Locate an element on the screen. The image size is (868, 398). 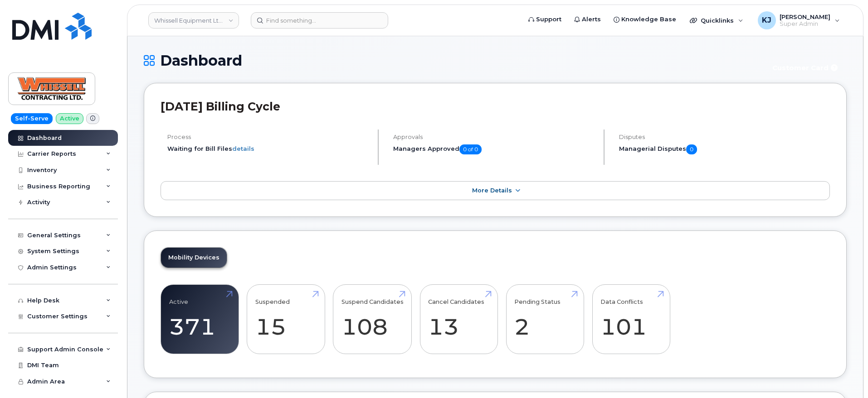
span: 0 of 0 is located at coordinates (470, 150).